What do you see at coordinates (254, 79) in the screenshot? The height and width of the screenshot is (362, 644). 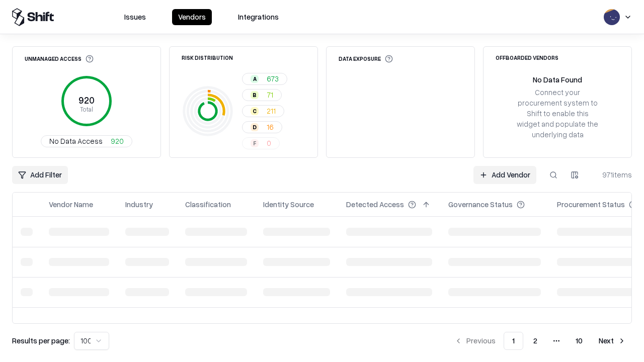 I see `div: A` at bounding box center [254, 79].